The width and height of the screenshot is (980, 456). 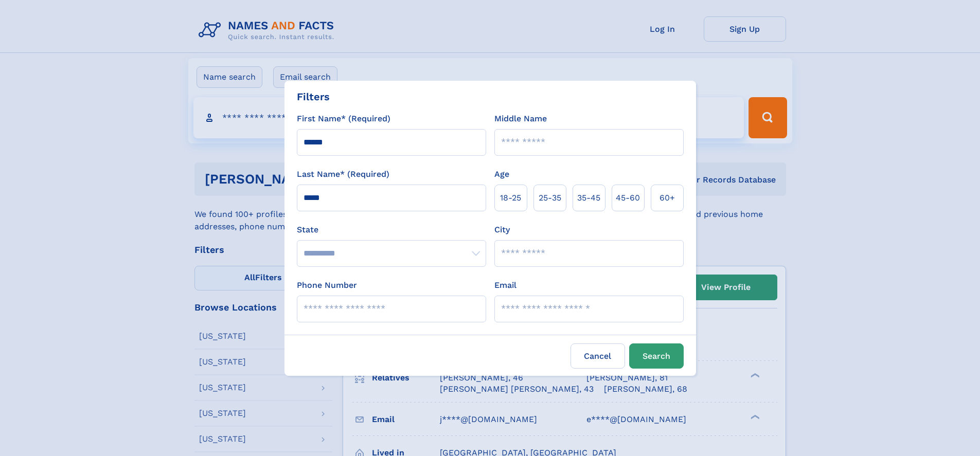 I want to click on label: Cancel, so click(x=598, y=356).